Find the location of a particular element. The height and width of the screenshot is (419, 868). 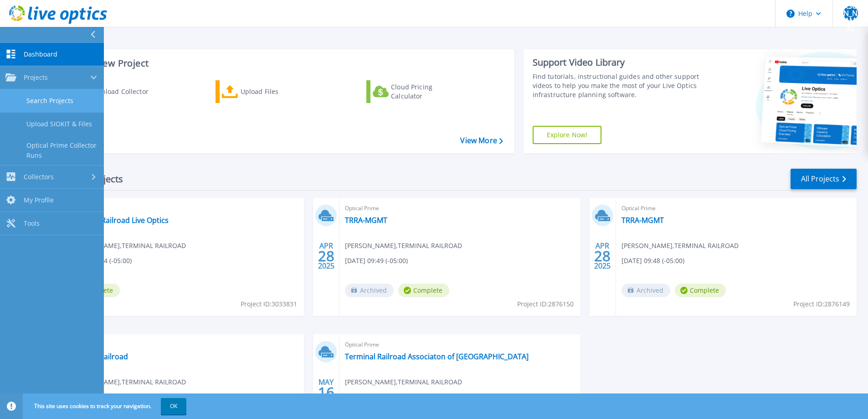

a: Terminal Railroad Live Optics is located at coordinates (119, 221).